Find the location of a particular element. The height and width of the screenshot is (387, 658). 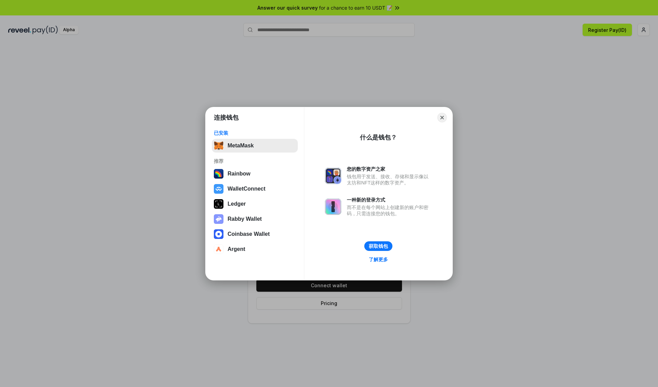

div: 钱包用于发送、接收、存储和显示像以太坊和NFT这样的数字资产。 is located at coordinates (389, 180).